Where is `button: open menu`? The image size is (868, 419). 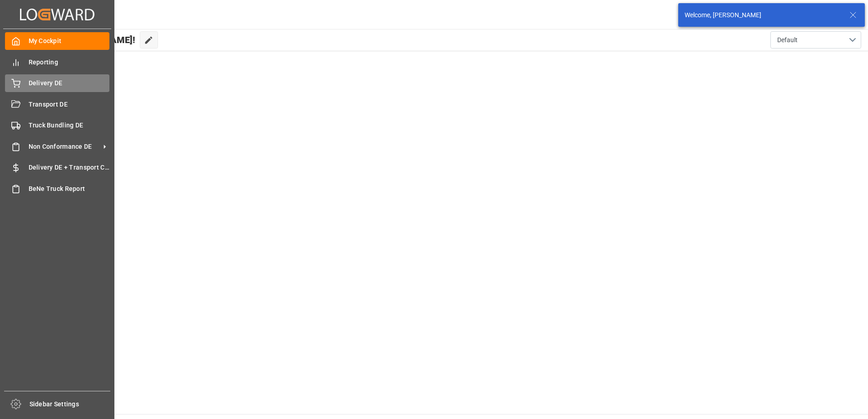
button: open menu is located at coordinates (816, 40).